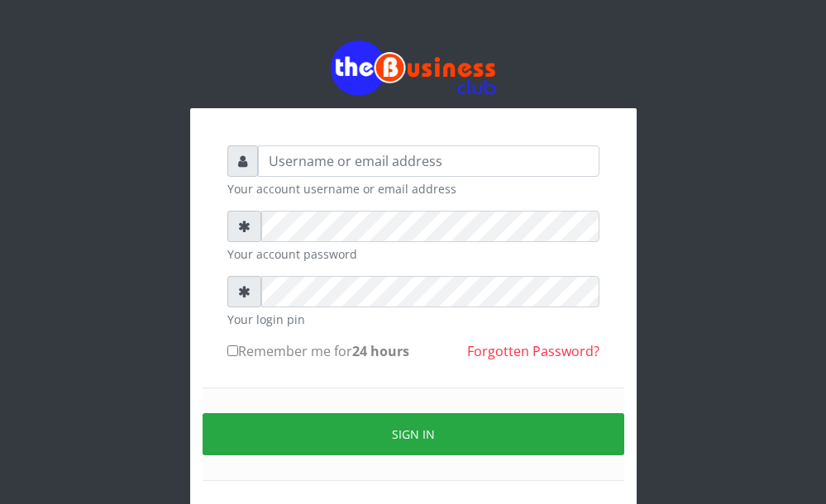  Describe the element at coordinates (413, 319) in the screenshot. I see `small: Your login pin` at that location.